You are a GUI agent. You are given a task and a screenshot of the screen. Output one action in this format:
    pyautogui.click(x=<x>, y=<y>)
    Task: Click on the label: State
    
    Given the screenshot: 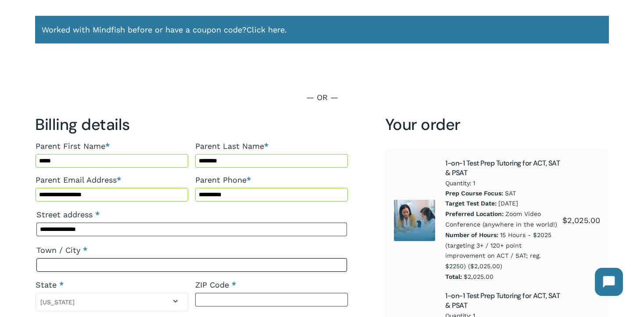 What is the action you would take?
    pyautogui.click(x=112, y=285)
    